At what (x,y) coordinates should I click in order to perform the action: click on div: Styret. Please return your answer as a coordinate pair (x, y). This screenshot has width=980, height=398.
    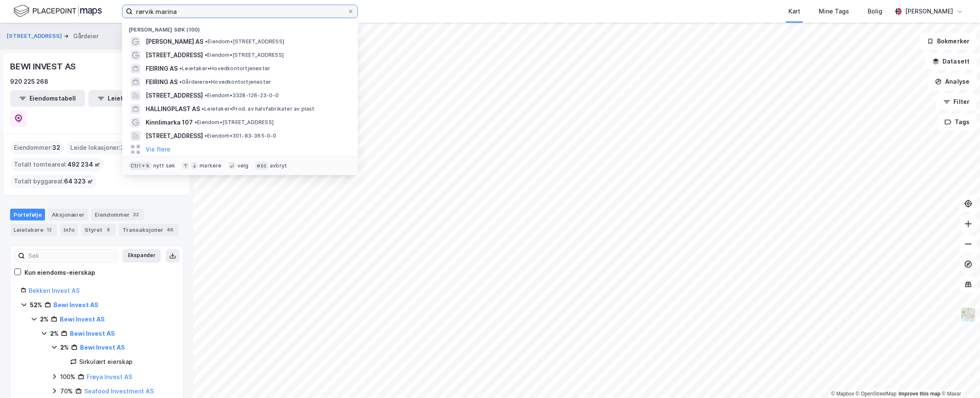
    Looking at the image, I should click on (99, 230).